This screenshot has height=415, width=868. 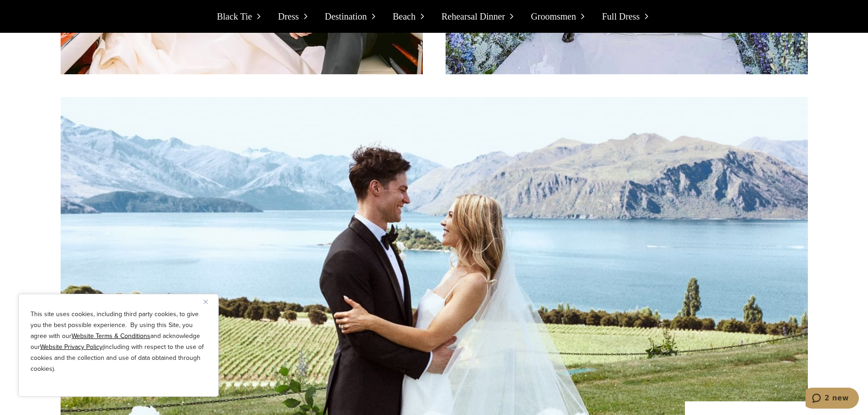 What do you see at coordinates (346, 17) in the screenshot?
I see `span: Destination` at bounding box center [346, 17].